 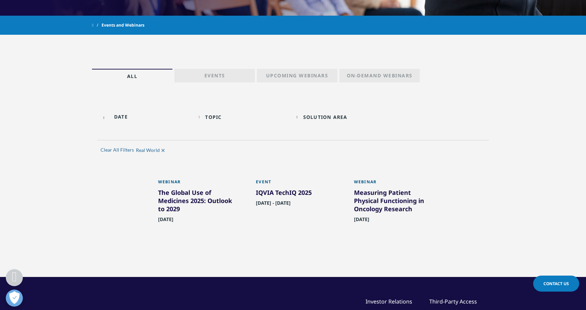 What do you see at coordinates (293, 184) in the screenshot?
I see `div: Event` at bounding box center [293, 184].